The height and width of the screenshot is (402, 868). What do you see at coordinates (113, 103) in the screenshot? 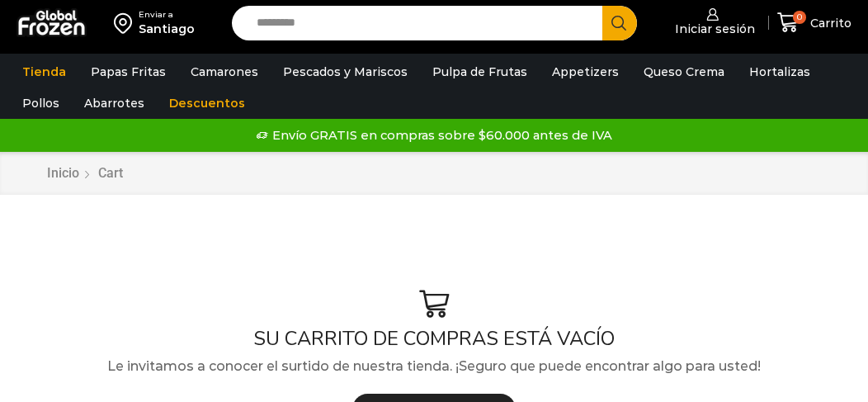
I see `a: Abarrotes` at bounding box center [113, 103].